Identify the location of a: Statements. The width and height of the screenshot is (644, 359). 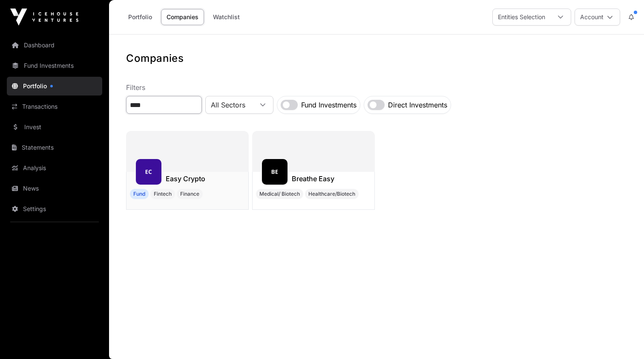
(54, 148).